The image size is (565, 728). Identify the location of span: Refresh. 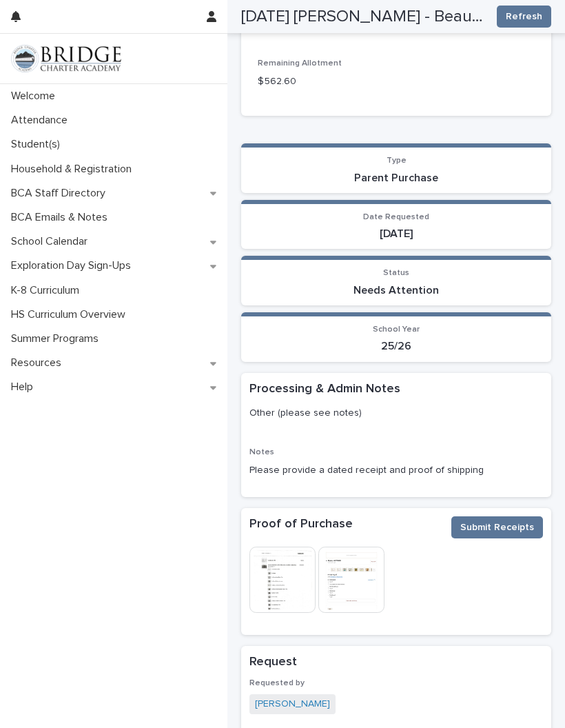
(523, 16).